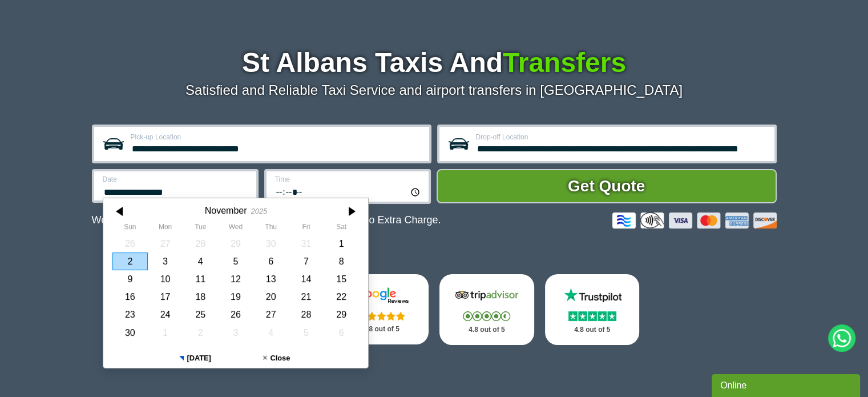 This screenshot has width=868, height=397. Describe the element at coordinates (341, 261) in the screenshot. I see `div: 08 November 2025` at that location.